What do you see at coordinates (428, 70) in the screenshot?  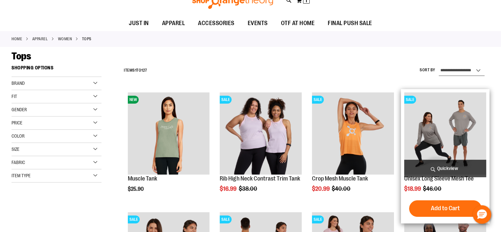 I see `label: Sort By` at bounding box center [428, 70].